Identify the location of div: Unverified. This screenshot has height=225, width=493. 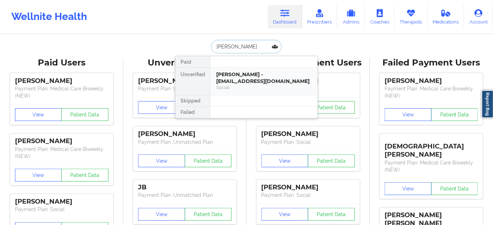
(193, 82).